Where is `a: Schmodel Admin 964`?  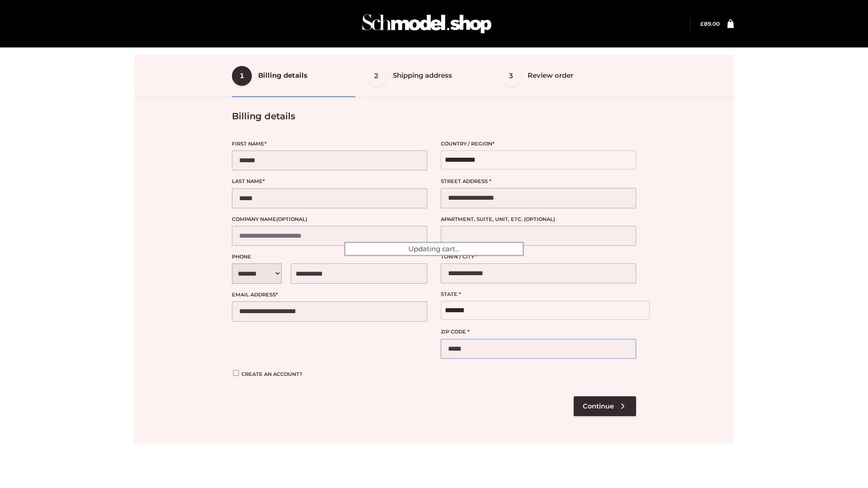 a: Schmodel Admin 964 is located at coordinates (427, 23).